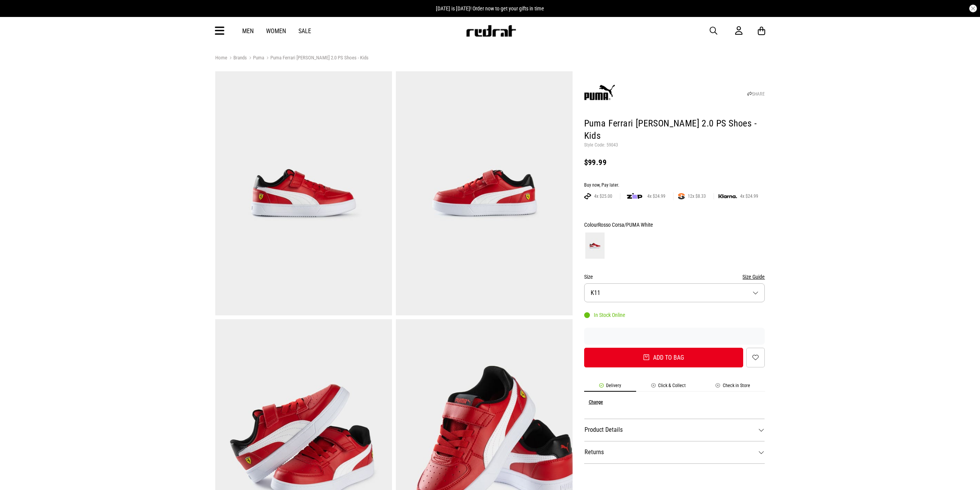 The image size is (980, 490). What do you see at coordinates (728, 196) in the screenshot?
I see `img: KLARNA` at bounding box center [728, 196].